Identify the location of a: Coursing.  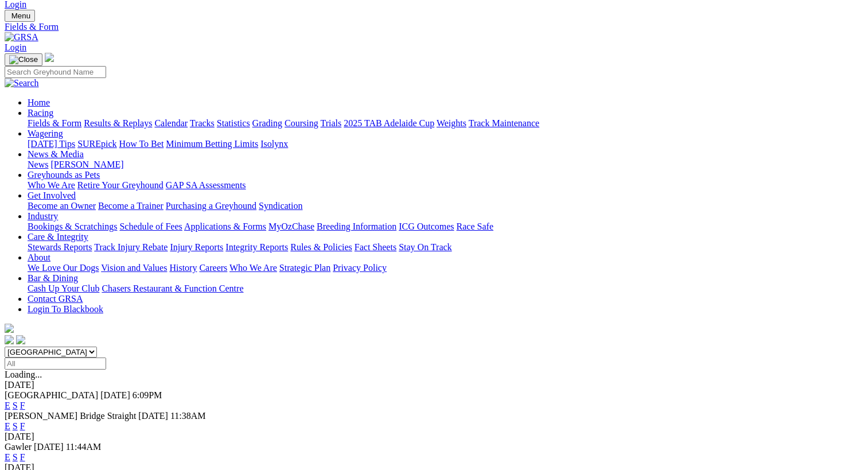
(302, 123).